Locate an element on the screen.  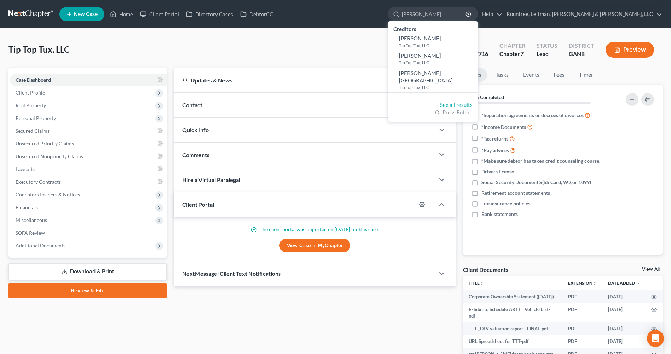
a: Download & Print is located at coordinates (87, 271).